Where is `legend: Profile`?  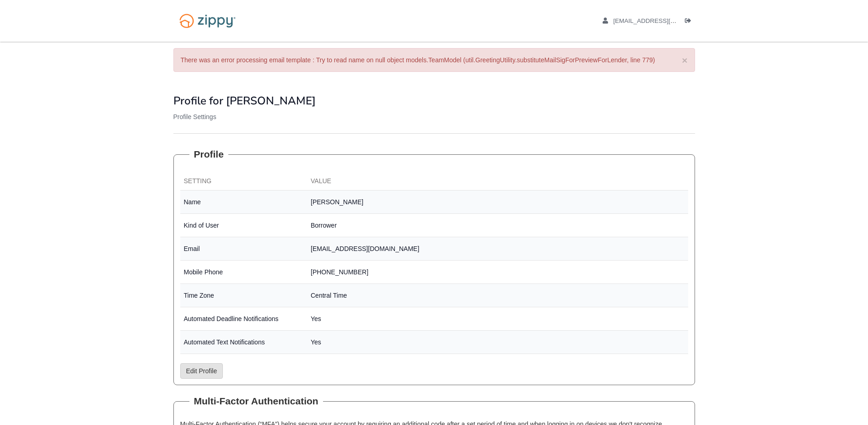 legend: Profile is located at coordinates (209, 154).